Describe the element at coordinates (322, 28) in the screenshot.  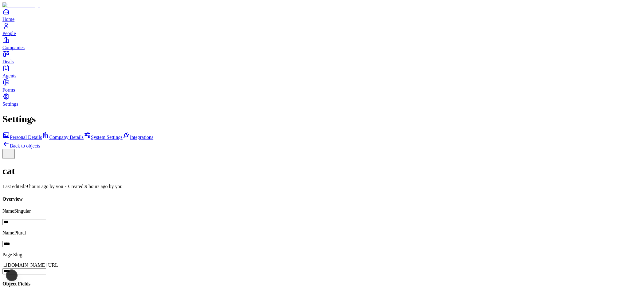
I see `a: People` at that location.